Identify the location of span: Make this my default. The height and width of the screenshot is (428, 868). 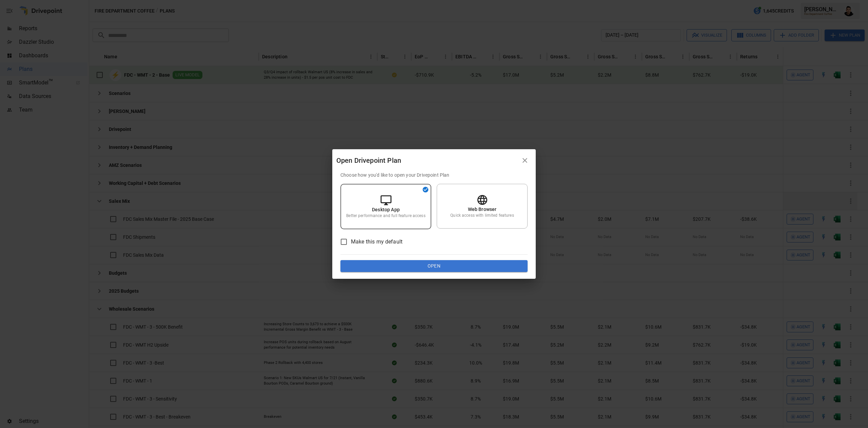
(377, 241).